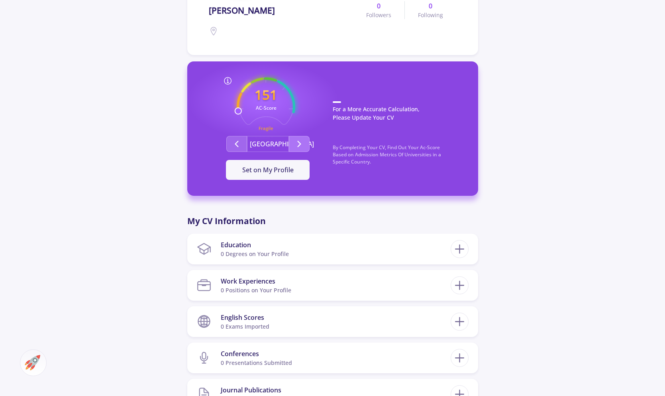 The width and height of the screenshot is (665, 396). What do you see at coordinates (32, 362) in the screenshot?
I see `img: ac-market` at bounding box center [32, 362].